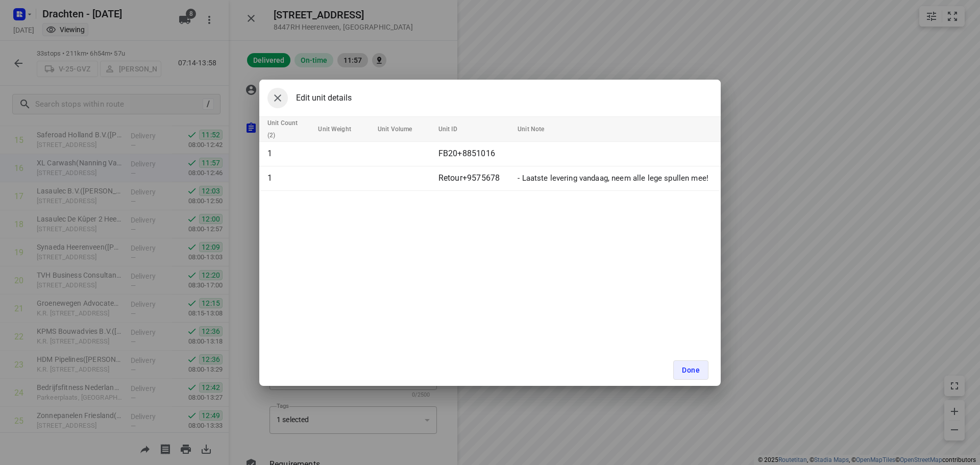  I want to click on span: Unit Weight, so click(341, 129).